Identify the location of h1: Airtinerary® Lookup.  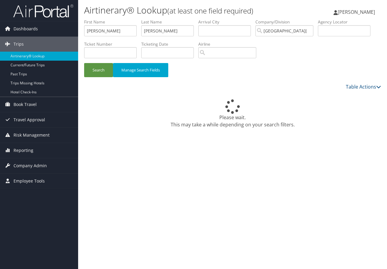
(183, 10).